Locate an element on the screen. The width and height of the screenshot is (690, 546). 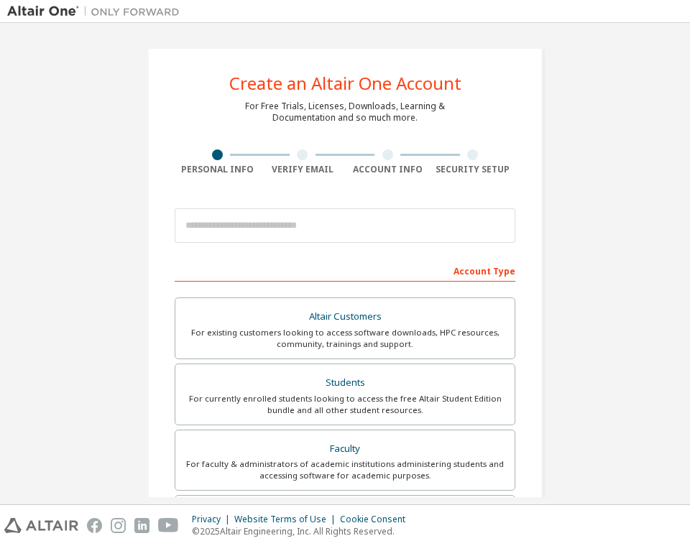
img: facebook.svg is located at coordinates (94, 525).